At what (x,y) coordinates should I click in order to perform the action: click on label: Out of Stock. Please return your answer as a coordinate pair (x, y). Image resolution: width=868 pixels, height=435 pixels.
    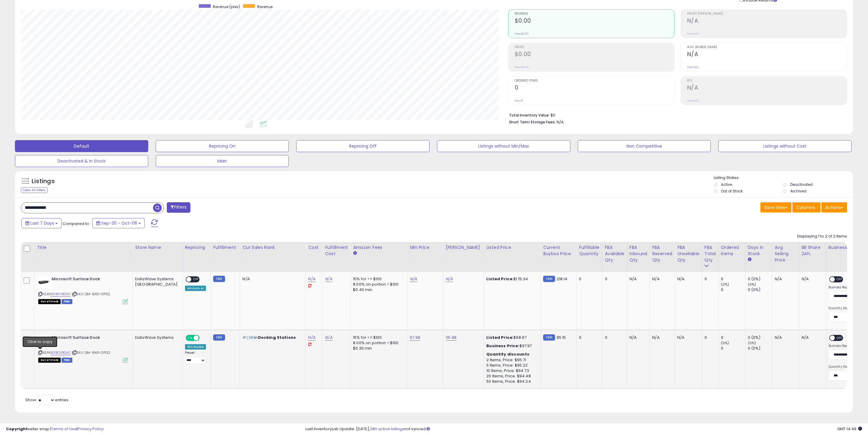
    Looking at the image, I should click on (732, 191).